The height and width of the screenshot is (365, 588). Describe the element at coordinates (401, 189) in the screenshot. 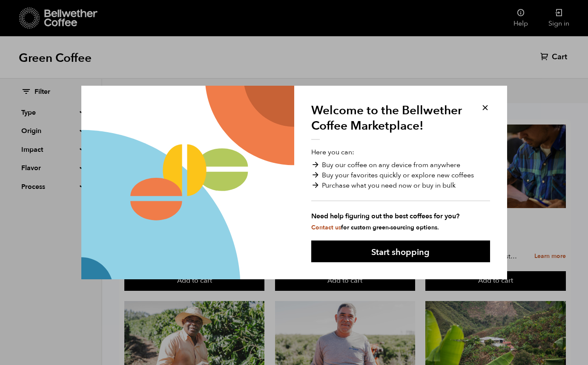

I see `p: Here you can:` at that location.